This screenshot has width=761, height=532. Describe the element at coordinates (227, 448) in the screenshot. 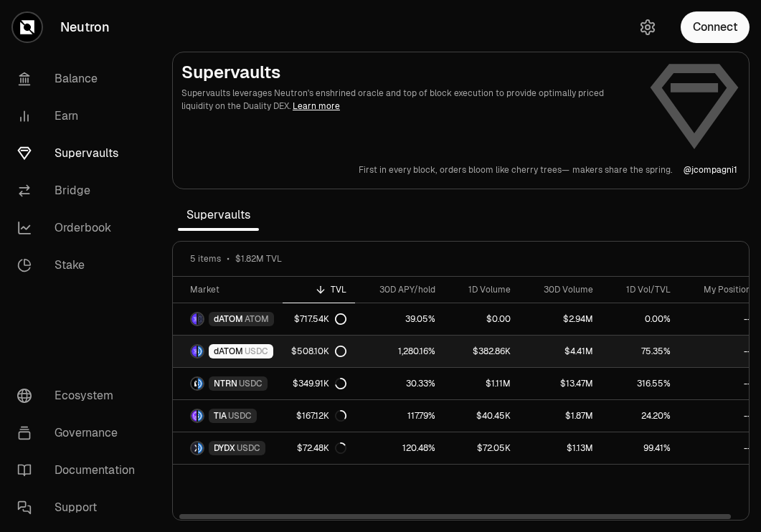

I see `a: DYDX LogoUSDC LogoDYDXUSDC` at that location.